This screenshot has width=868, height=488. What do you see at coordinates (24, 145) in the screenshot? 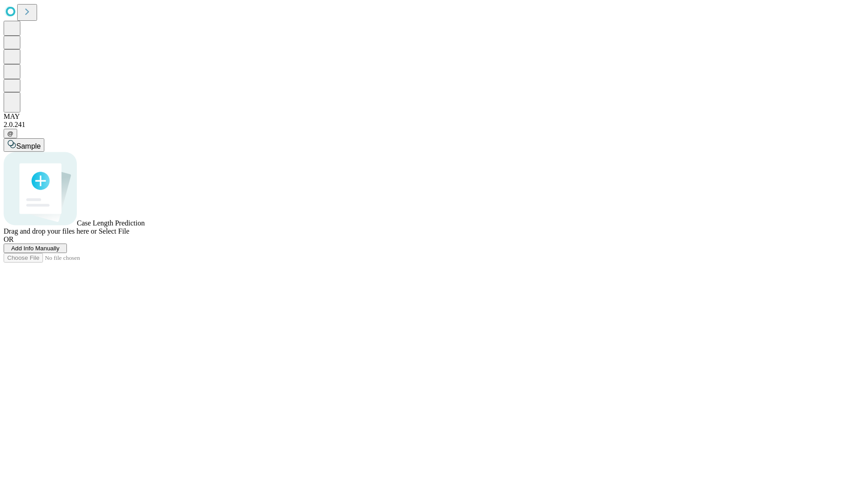
I see `button: Sample` at bounding box center [24, 145].